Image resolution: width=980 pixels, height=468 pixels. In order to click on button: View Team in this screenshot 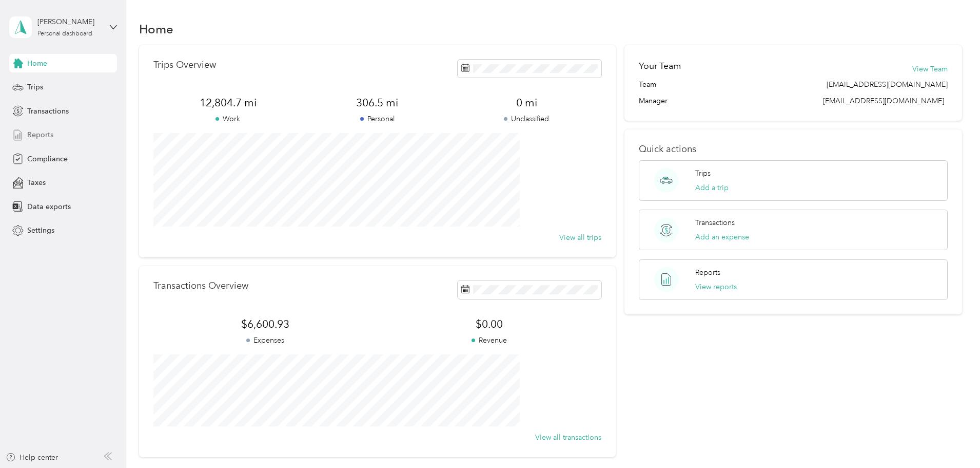, I will do `click(929, 69)`.